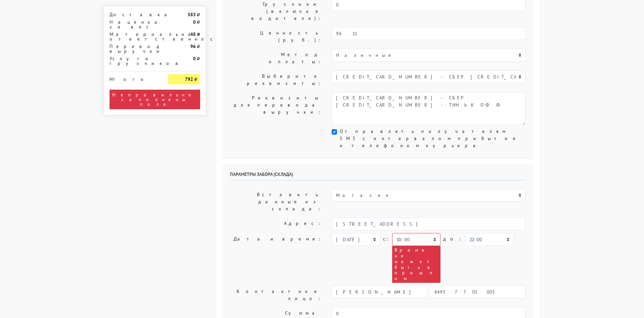 The height and width of the screenshot is (318, 644). Describe the element at coordinates (386, 239) in the screenshot. I see `label: c:` at that location.